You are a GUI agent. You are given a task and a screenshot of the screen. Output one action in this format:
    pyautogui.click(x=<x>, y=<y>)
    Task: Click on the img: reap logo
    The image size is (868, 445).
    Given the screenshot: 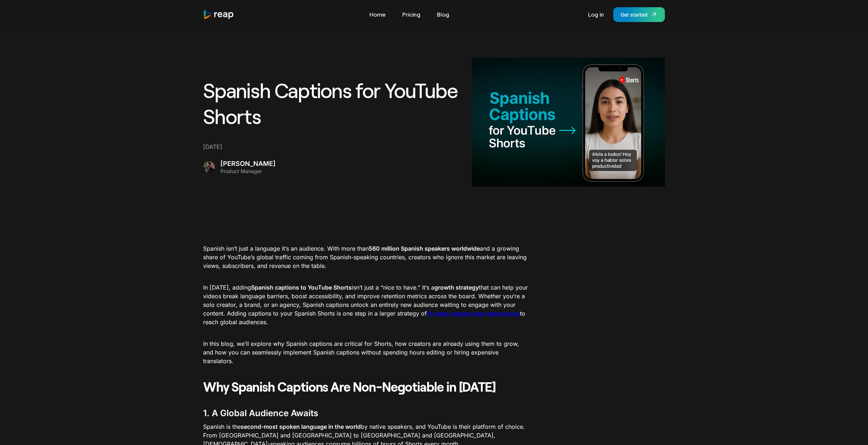 What is the action you would take?
    pyautogui.click(x=219, y=14)
    